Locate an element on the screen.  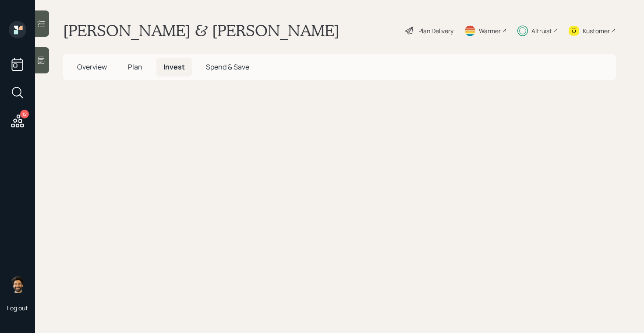
span: Spend & Save is located at coordinates (227, 67).